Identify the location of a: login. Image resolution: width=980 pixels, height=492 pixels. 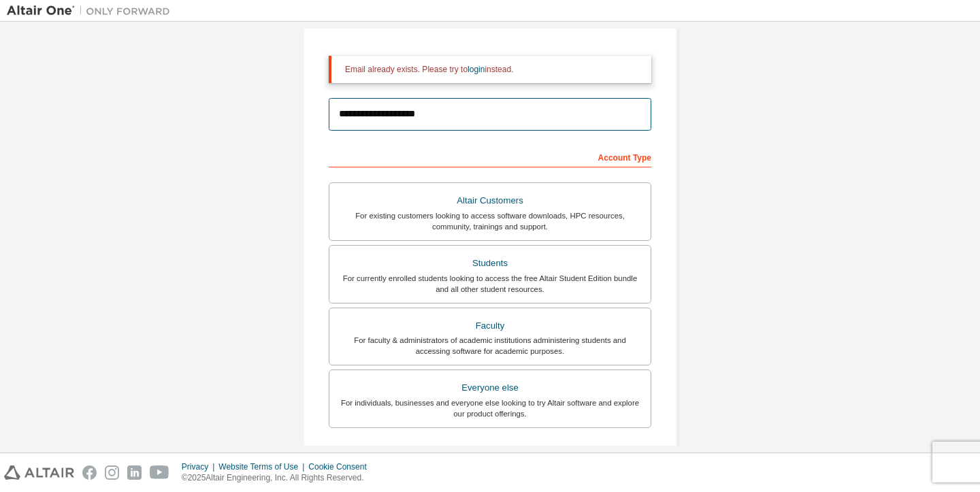
(476, 69).